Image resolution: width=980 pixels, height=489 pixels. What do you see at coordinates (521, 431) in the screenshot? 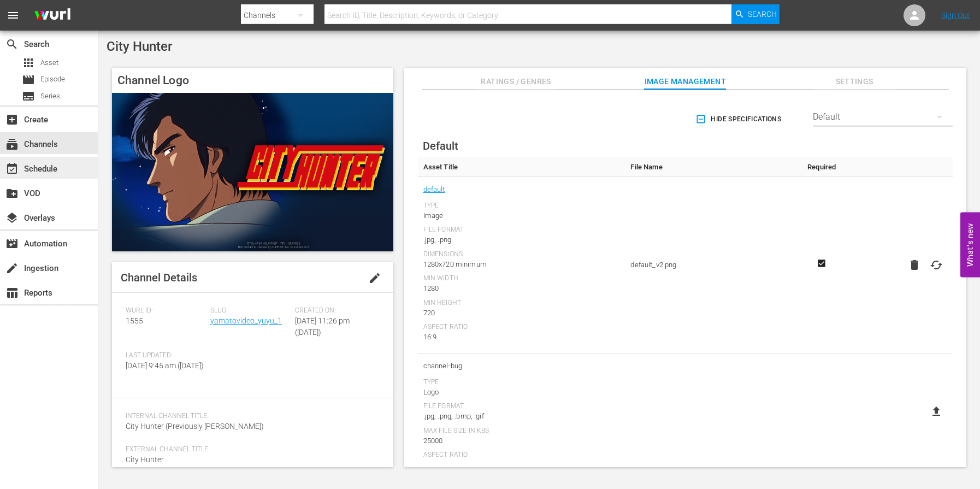
I see `div: Max File Size In Kbs` at bounding box center [521, 431].